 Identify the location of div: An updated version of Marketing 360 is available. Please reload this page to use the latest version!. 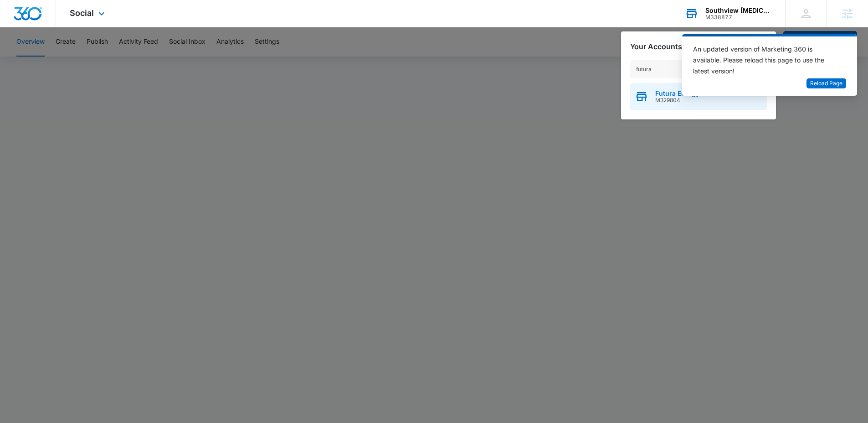
(764, 60).